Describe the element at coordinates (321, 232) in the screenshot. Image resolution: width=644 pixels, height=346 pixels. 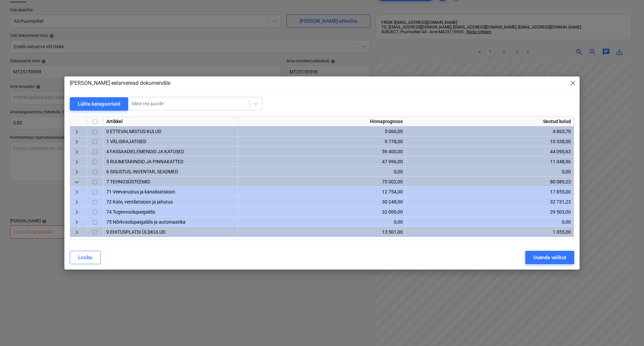
I see `div: 13 501,00` at that location.